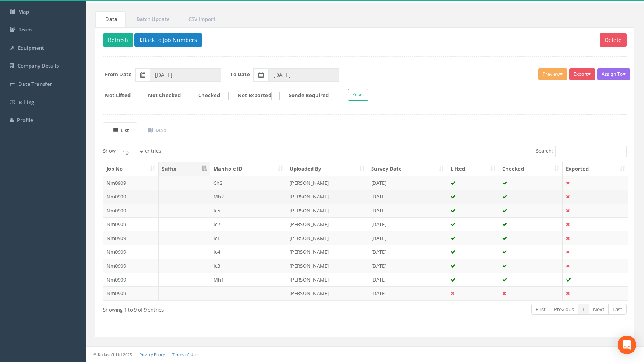 Image resolution: width=644 pixels, height=362 pixels. I want to click on th: Manhole ID: activate to sort column ascending, so click(249, 169).